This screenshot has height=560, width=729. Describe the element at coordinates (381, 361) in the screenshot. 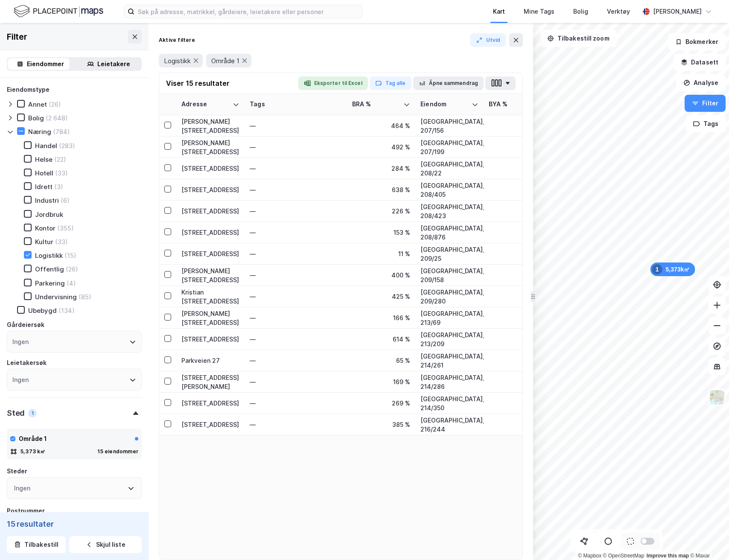

I see `div: 65 %` at that location.